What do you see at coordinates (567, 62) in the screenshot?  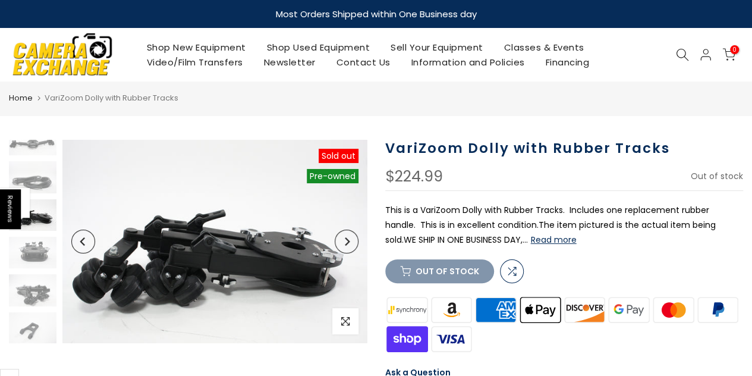 I see `a: Financing` at bounding box center [567, 62].